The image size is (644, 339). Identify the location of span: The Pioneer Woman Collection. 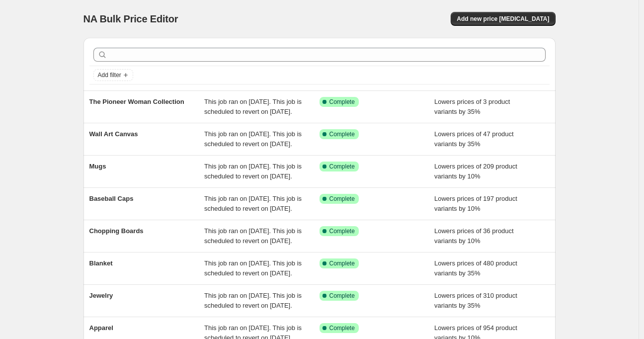
(136, 101).